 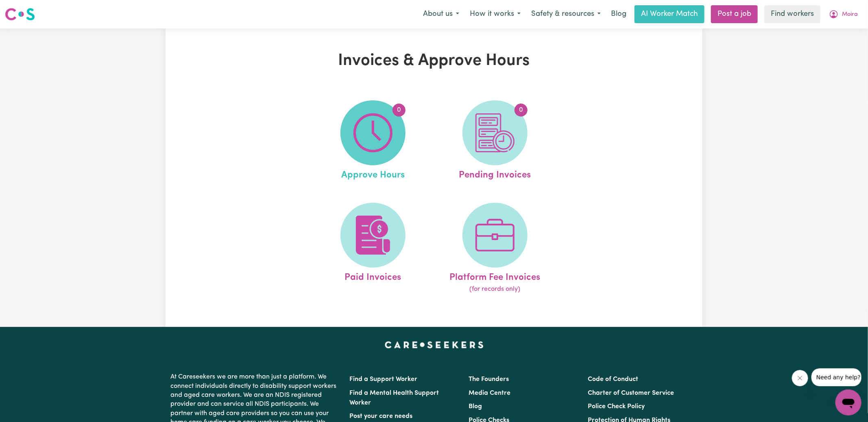 I want to click on span: Approve Hours, so click(x=373, y=174).